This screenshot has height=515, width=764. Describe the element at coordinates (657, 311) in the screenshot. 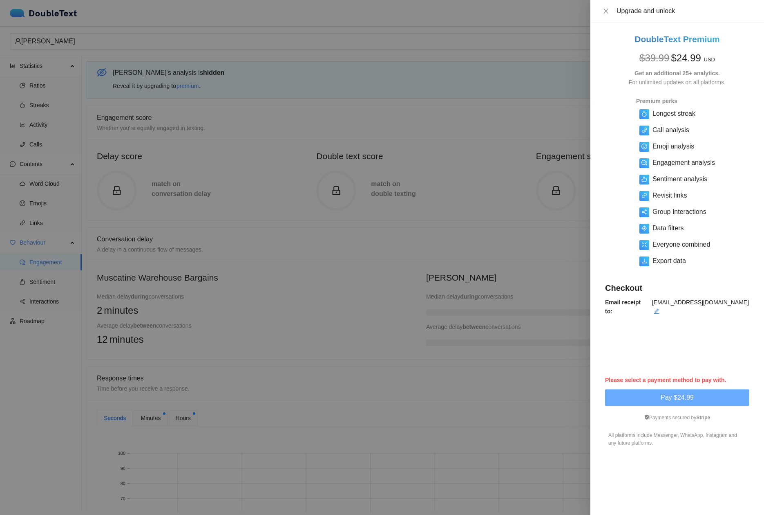

I see `div: Edit` at that location.